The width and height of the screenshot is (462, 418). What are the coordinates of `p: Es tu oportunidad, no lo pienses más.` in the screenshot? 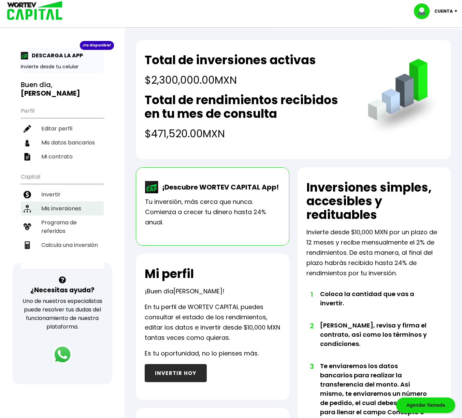 It's located at (202, 353).